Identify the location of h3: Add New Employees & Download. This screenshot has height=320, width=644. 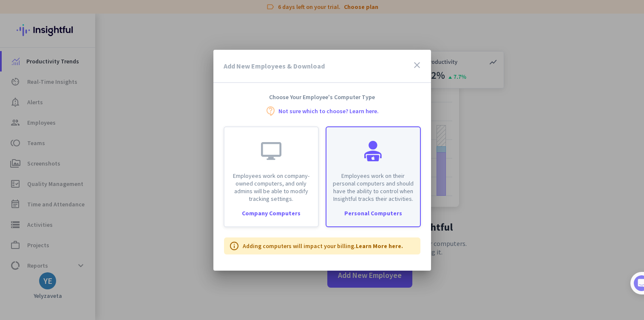
(274, 66).